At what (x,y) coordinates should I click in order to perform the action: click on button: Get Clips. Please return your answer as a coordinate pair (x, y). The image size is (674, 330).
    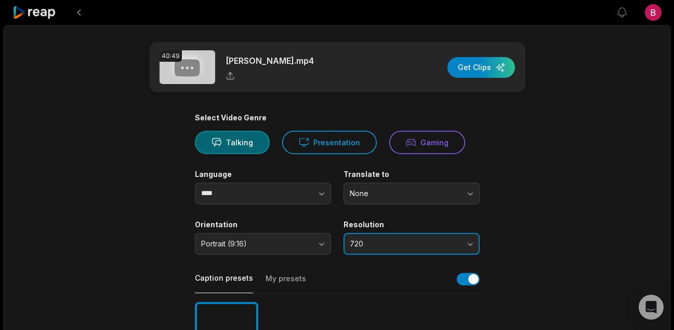
    Looking at the image, I should click on (481, 68).